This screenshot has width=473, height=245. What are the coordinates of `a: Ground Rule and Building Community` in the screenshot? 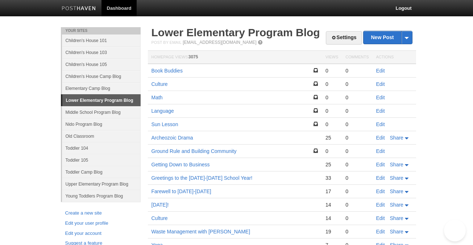 It's located at (194, 151).